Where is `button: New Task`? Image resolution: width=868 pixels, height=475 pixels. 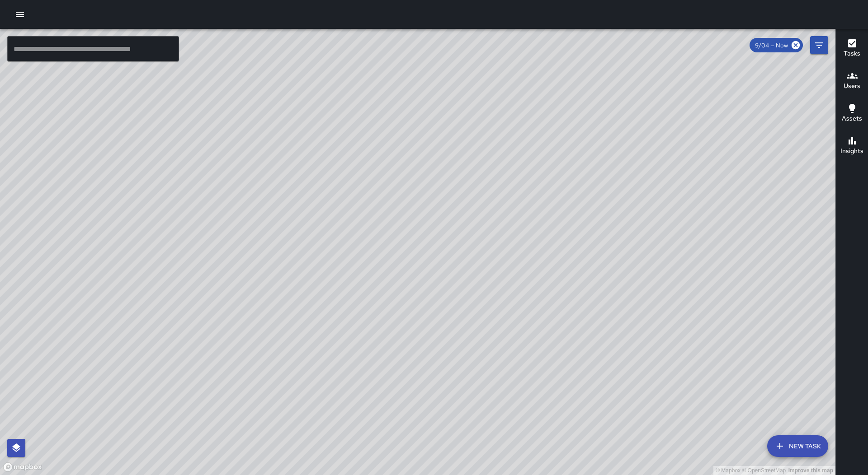 button: New Task is located at coordinates (797, 447).